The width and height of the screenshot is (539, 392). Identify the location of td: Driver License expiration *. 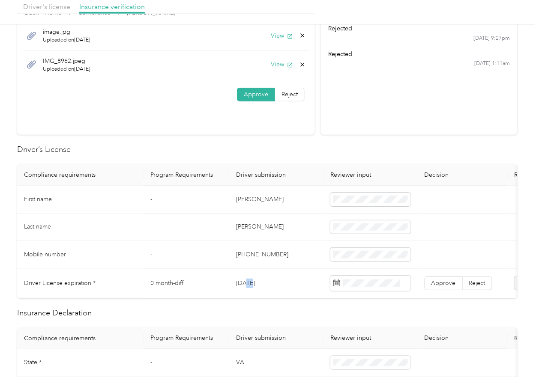
(80, 283).